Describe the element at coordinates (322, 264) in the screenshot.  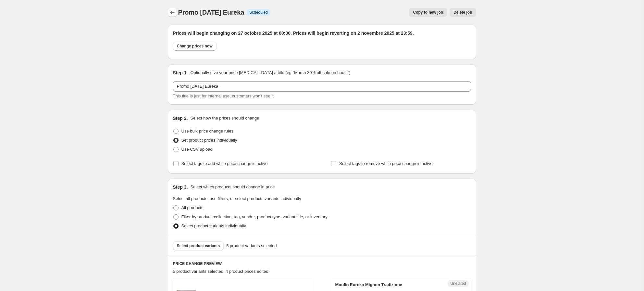
I see `h6: PRICE CHANGE PREVIEW` at that location.